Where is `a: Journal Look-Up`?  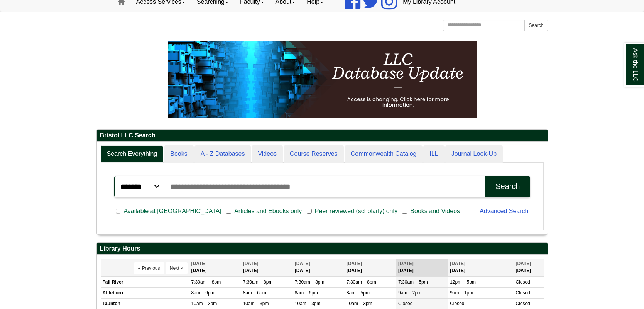
a: Journal Look-Up is located at coordinates (474, 154).